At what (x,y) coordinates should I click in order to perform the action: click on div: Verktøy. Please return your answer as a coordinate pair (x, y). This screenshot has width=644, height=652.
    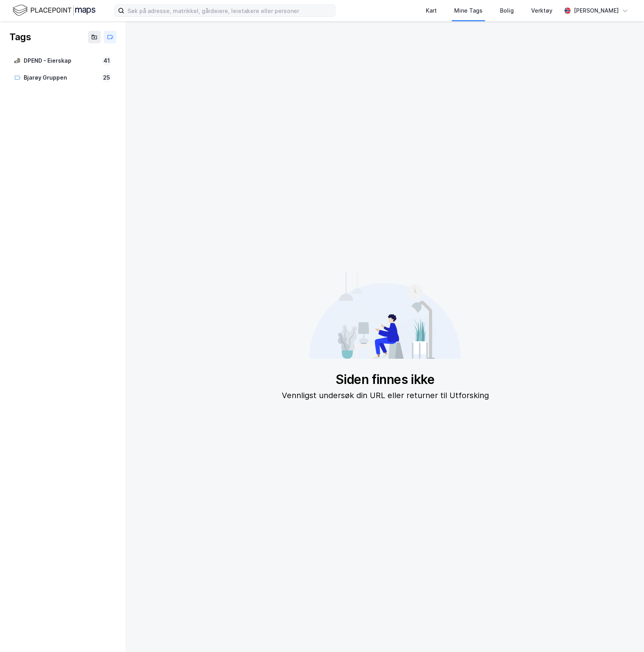
    Looking at the image, I should click on (542, 11).